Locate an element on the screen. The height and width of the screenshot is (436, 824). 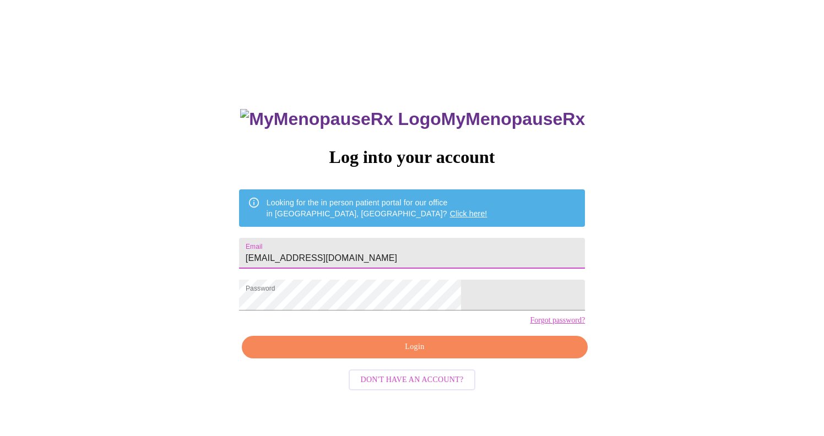
button: Don't have an account? is located at coordinates (412, 380).